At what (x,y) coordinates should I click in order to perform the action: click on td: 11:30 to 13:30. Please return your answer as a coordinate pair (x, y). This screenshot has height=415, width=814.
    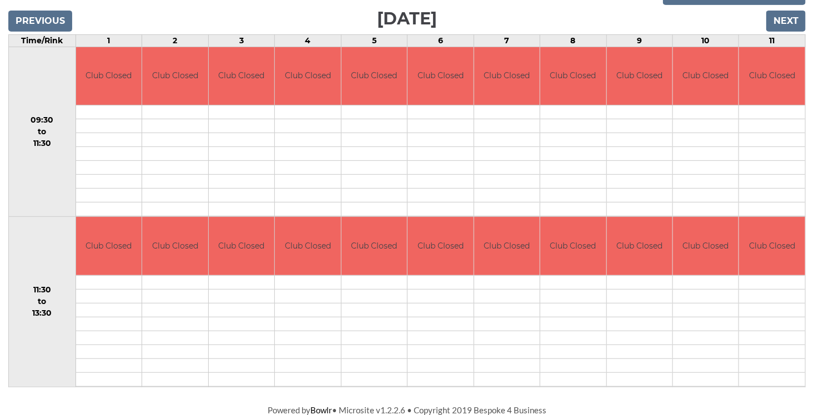
    Looking at the image, I should click on (42, 302).